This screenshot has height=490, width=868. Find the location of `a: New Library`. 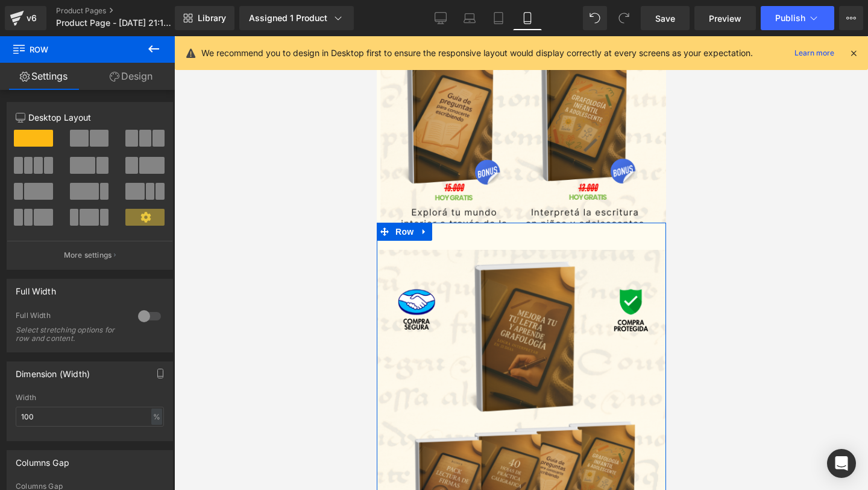

a: New Library is located at coordinates (204, 18).